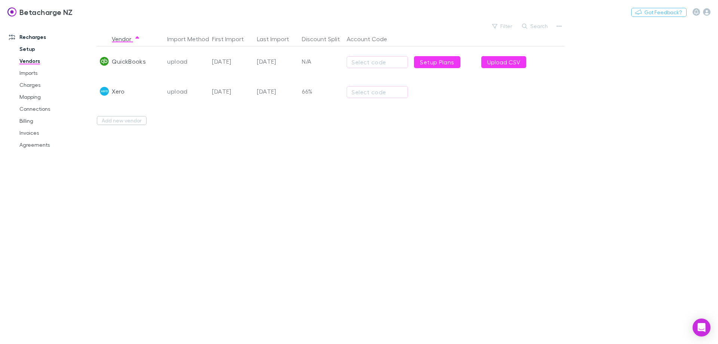 Image resolution: width=718 pixels, height=344 pixels. I want to click on a: Invoices, so click(56, 133).